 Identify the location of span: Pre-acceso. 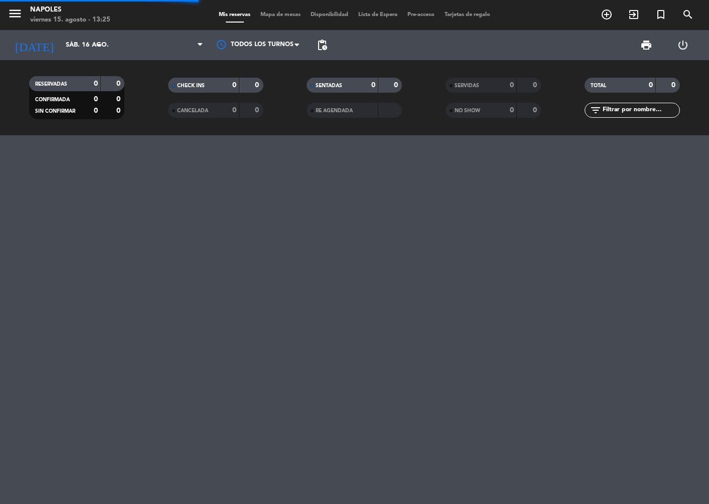
(421, 15).